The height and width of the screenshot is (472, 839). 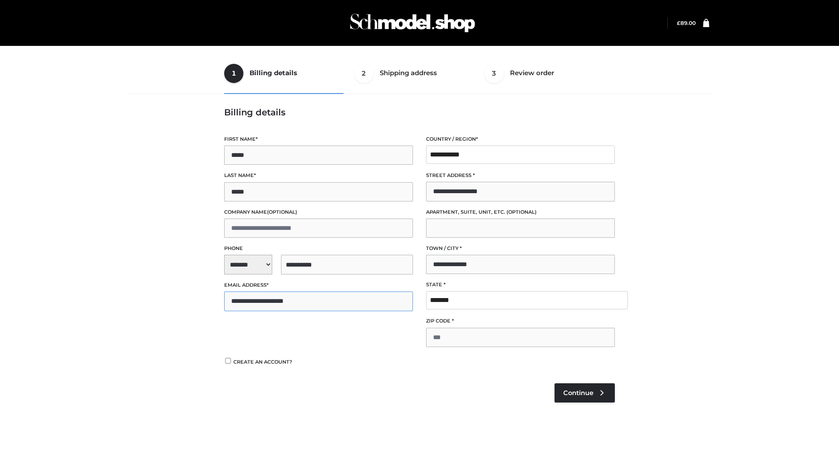 What do you see at coordinates (420, 112) in the screenshot?
I see `h3: Billing details` at bounding box center [420, 112].